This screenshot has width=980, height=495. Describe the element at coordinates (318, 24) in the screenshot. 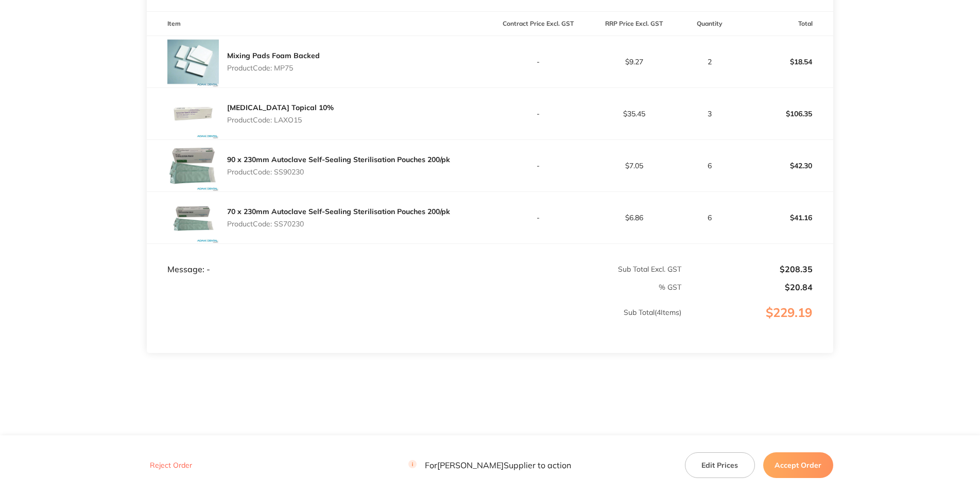

I see `th: Item` at that location.